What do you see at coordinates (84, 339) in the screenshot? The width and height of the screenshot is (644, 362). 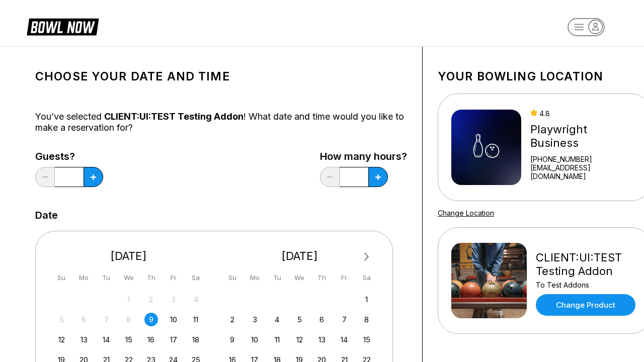 I see `div: Choose Monday, October 13th, 2025` at bounding box center [84, 339].